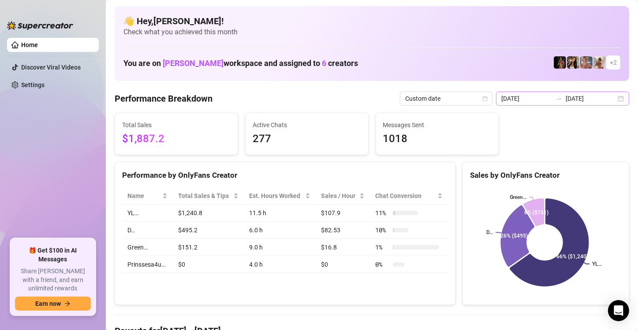 This screenshot has width=638, height=330. What do you see at coordinates (382, 265) in the screenshot?
I see `span: 0 %` at bounding box center [382, 265].